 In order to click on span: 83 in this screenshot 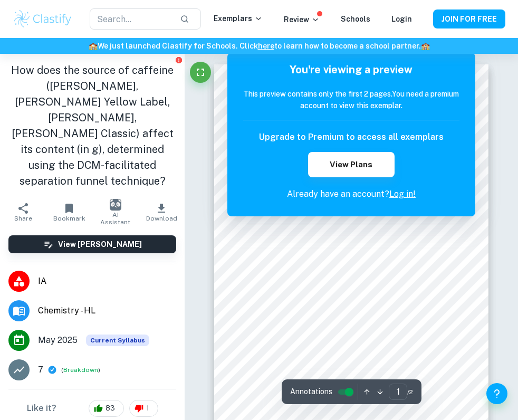, I will do `click(110, 409)`.